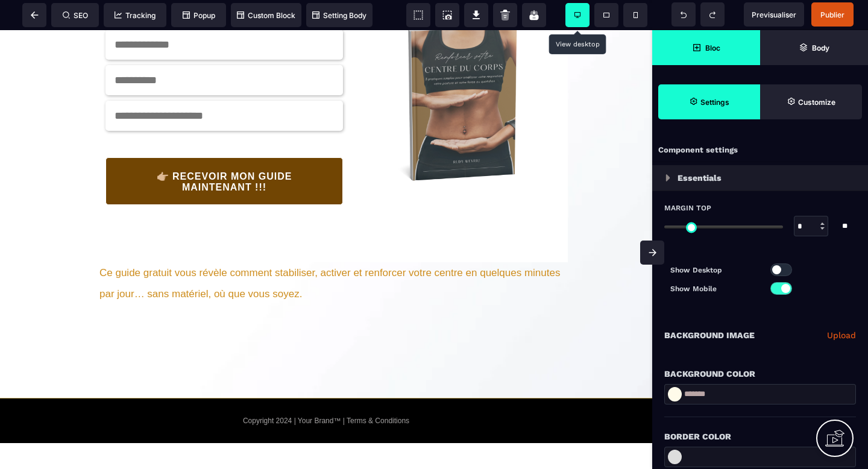 The image size is (868, 469). What do you see at coordinates (688, 208) in the screenshot?
I see `span: Margin Top` at bounding box center [688, 208].